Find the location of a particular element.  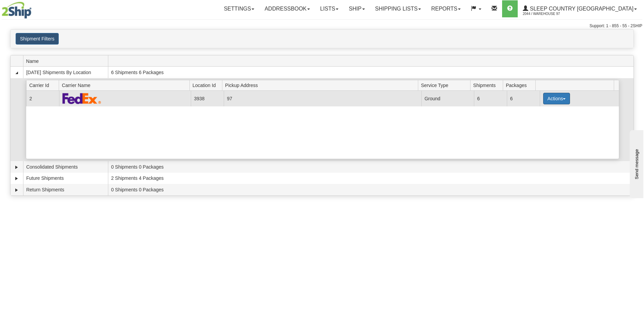

span: Service Type is located at coordinates (446, 85).